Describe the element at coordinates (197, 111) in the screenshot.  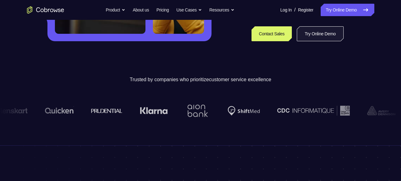
I see `img: Aion Bank` at that location.